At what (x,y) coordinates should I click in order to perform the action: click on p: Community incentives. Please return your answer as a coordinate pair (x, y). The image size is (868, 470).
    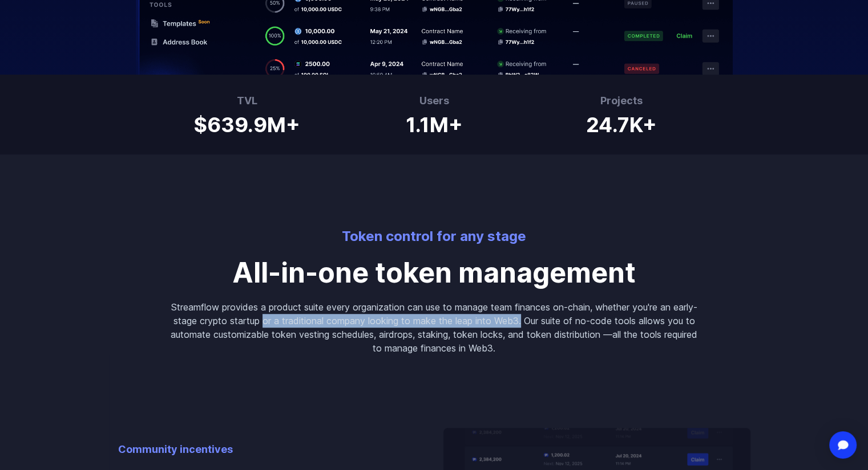
    Looking at the image, I should click on (262, 450).